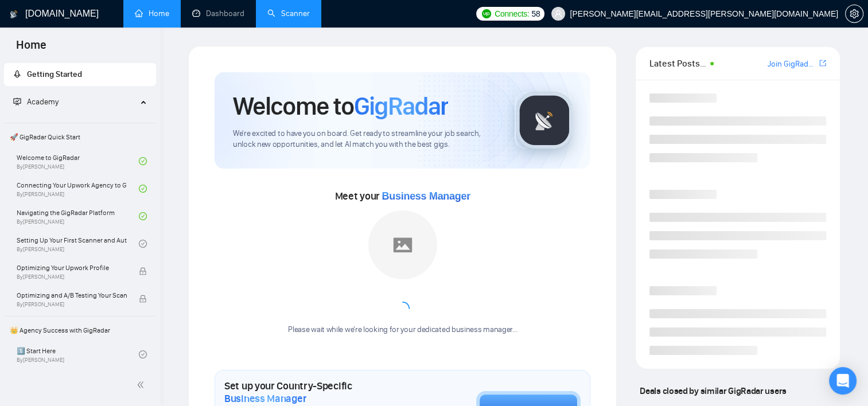 The width and height of the screenshot is (868, 406). Describe the element at coordinates (854, 14) in the screenshot. I see `button: setting` at that location.